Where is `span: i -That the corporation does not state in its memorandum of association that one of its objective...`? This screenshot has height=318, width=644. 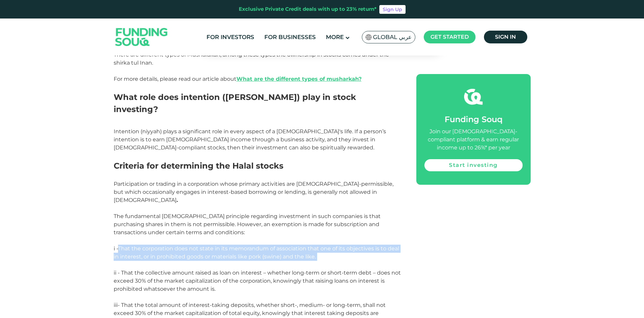 span: i -That the corporation does not state in its memorandum of association that one of its objective... is located at coordinates (257, 252).